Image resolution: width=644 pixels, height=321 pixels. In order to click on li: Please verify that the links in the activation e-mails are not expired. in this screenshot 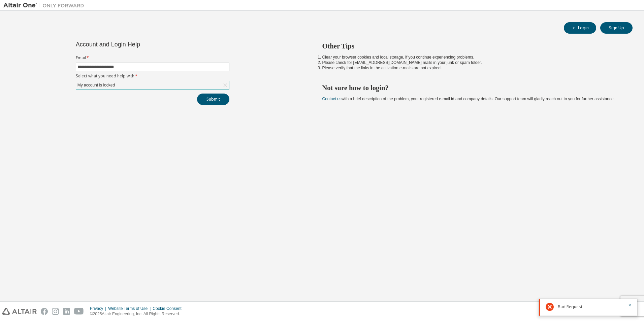, I will do `click(471, 68)`.